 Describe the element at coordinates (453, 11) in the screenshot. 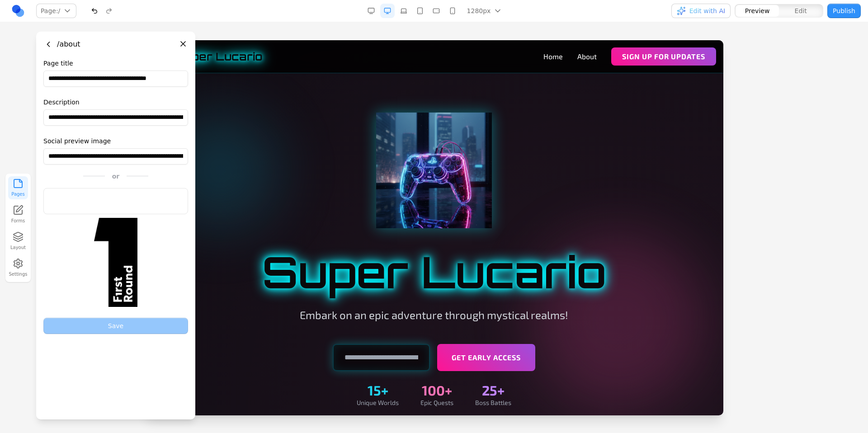

I see `button: Mobile` at that location.